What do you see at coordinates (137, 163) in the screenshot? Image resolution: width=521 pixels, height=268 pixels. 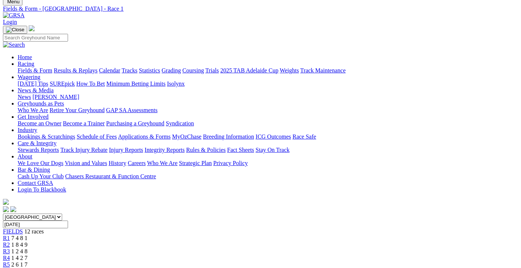 I see `a: Careers` at bounding box center [137, 163].